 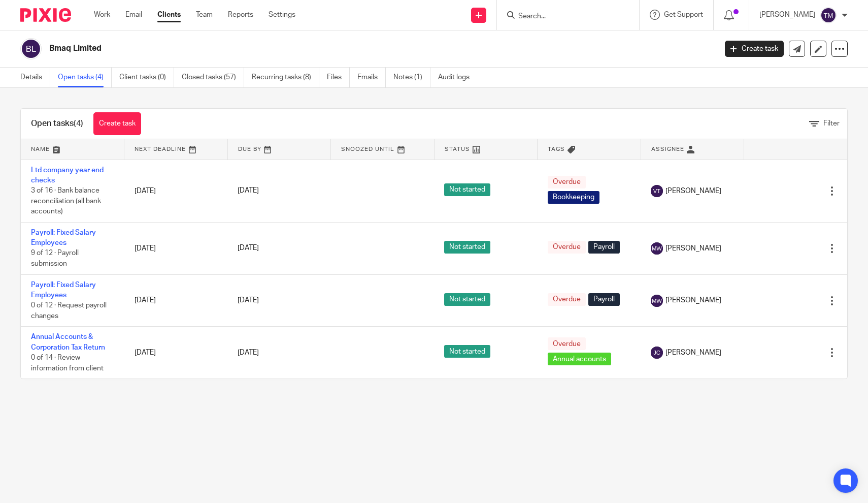 I want to click on a: Work, so click(x=102, y=15).